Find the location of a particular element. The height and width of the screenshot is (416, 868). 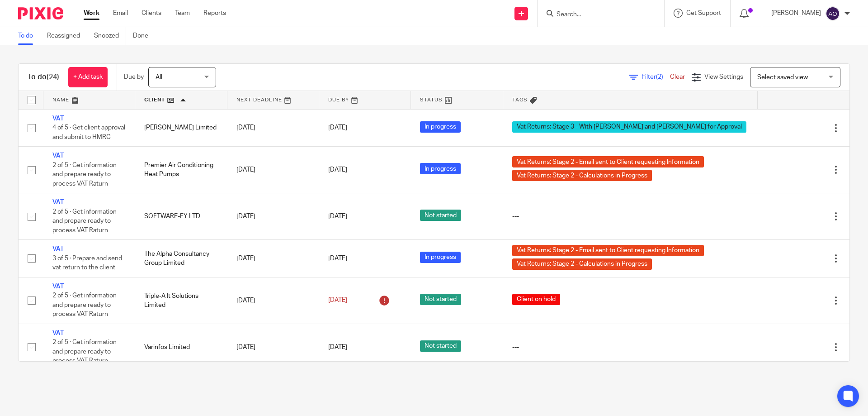

td: Varinfos Limited is located at coordinates (181, 347).